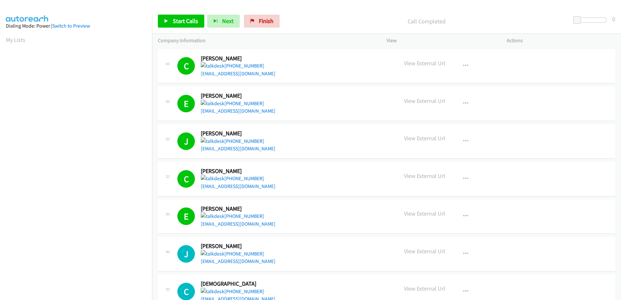  I want to click on div: Dialing Mode: Power |, so click(76, 26).